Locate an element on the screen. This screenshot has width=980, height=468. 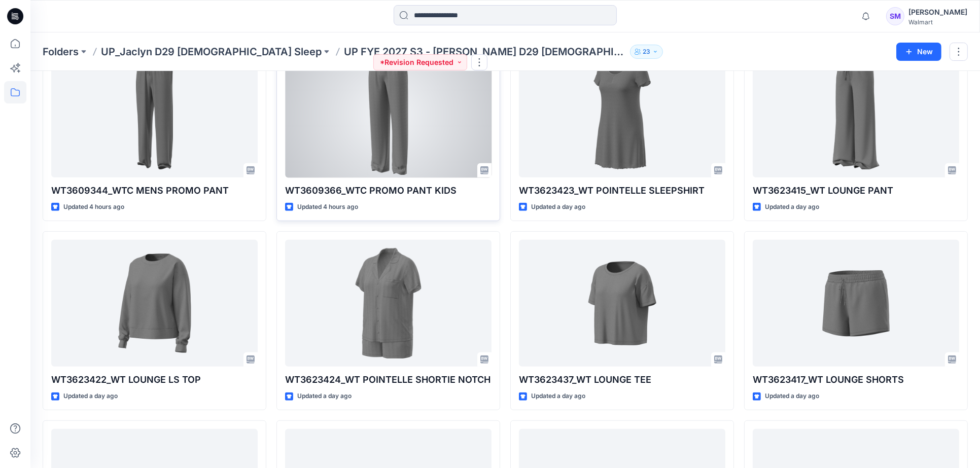
a: WT3623417_WT LOUNGE SHORTS is located at coordinates (855, 304).